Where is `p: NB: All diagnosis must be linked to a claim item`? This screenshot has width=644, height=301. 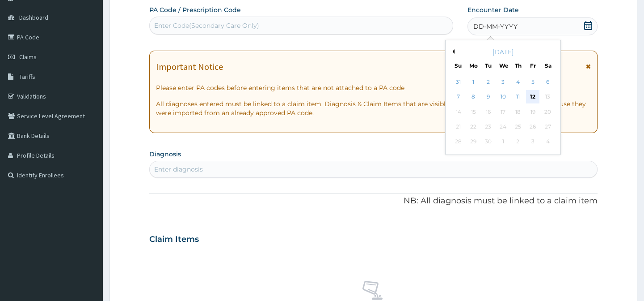
p: NB: All diagnosis must be linked to a claim item is located at coordinates (373, 201).